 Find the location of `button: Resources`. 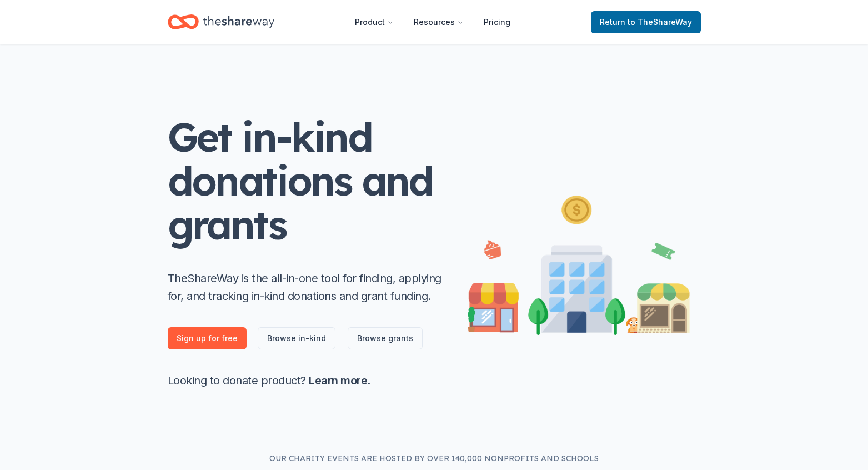

button: Resources is located at coordinates (438, 22).